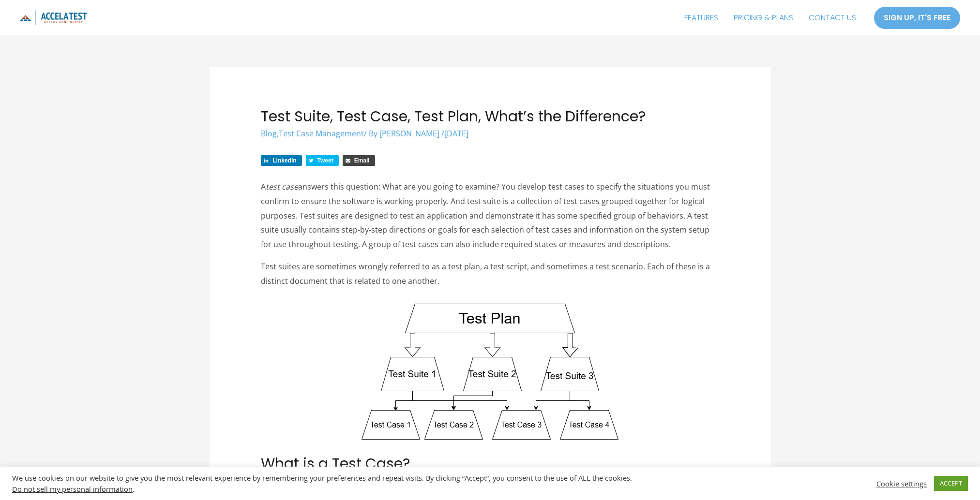  Describe the element at coordinates (701, 18) in the screenshot. I see `a: FEATURES` at that location.